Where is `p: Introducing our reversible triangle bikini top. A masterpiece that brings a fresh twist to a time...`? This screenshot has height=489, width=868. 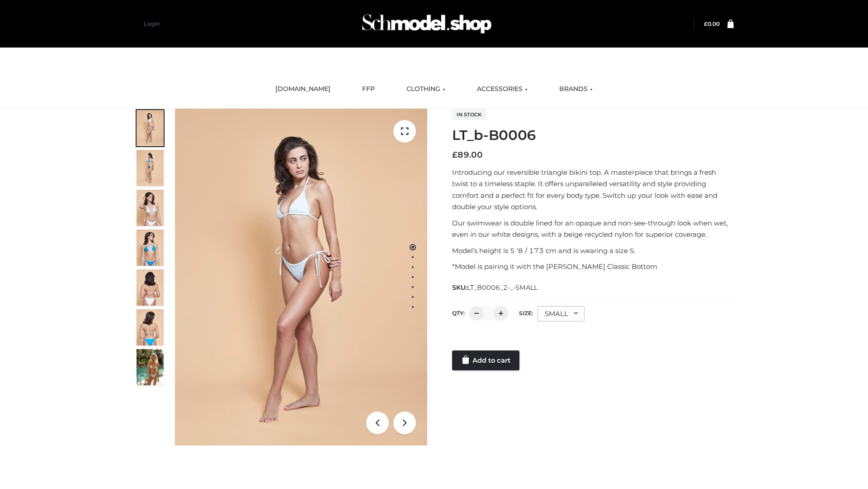
p: Introducing our reversible triangle bikini top. A masterpiece that brings a fresh twist to a time... is located at coordinates (593, 189).